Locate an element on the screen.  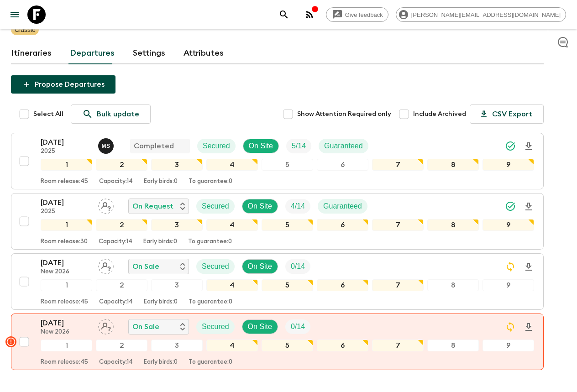
span: Magda Sotiriadis is located at coordinates (107, 145).